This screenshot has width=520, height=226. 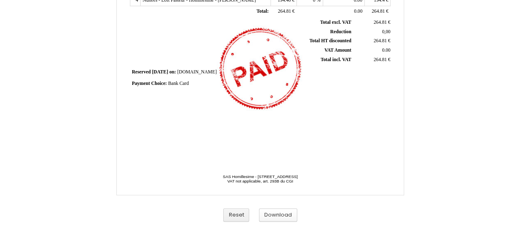 What do you see at coordinates (337, 50) in the screenshot?
I see `span: VAT Amount` at bounding box center [337, 50].